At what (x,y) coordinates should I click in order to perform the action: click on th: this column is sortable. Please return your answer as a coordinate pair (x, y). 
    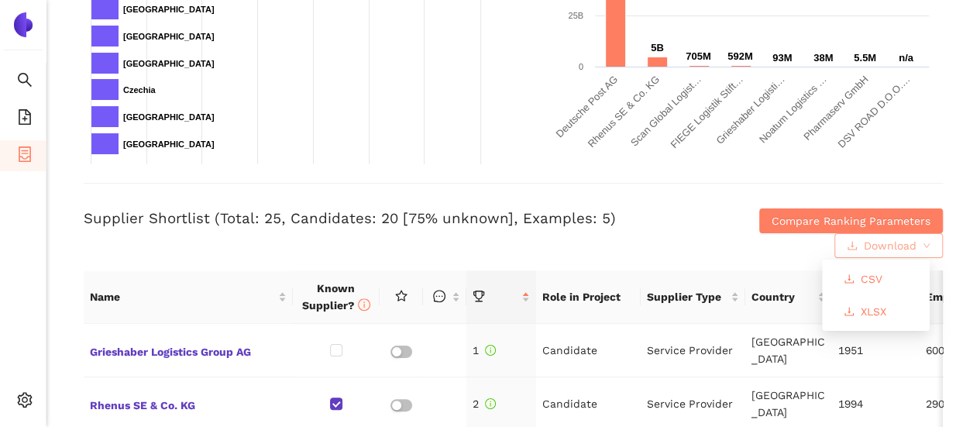
    Looking at the image, I should click on (445, 297).